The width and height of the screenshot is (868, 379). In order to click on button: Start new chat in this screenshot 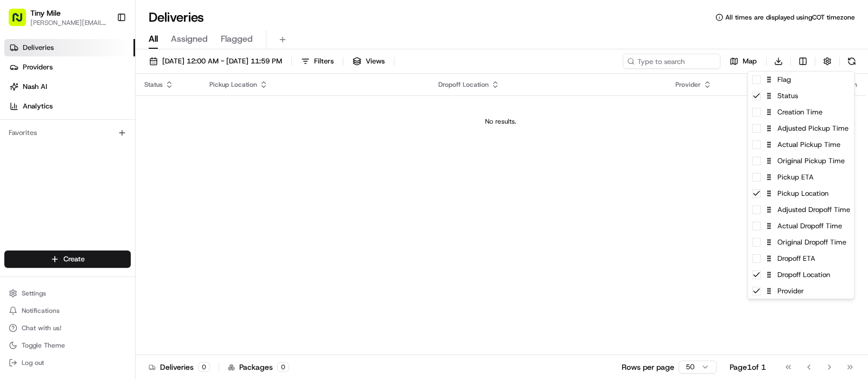, I will do `click(191, 113)`.